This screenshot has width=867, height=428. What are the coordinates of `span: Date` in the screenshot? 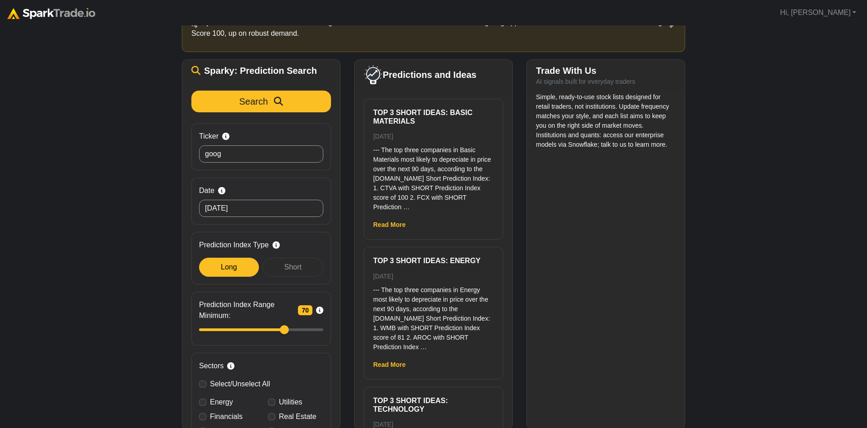 It's located at (207, 191).